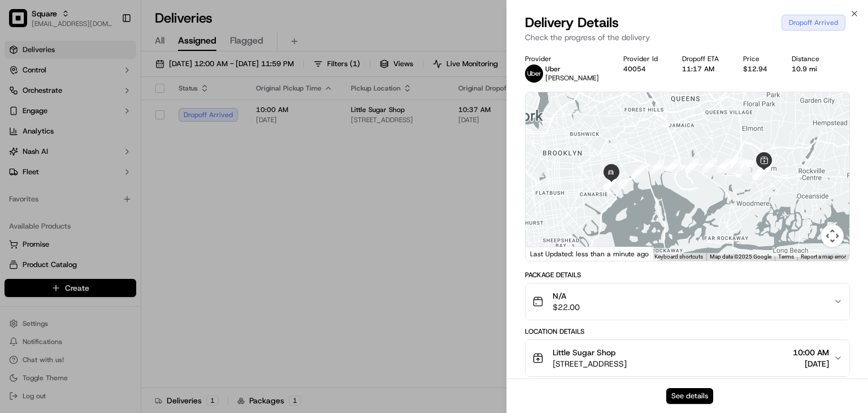 The height and width of the screenshot is (413, 868). What do you see at coordinates (615, 186) in the screenshot?
I see `div: 33` at bounding box center [615, 186].